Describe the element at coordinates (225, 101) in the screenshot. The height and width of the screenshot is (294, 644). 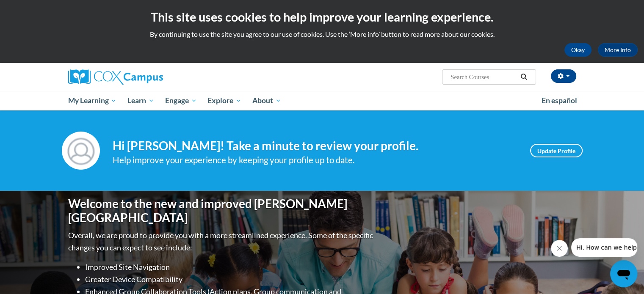
I see `span: Explore` at that location.